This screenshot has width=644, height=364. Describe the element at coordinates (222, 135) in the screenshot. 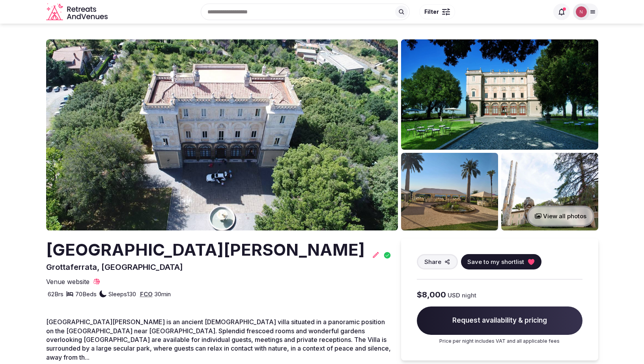

I see `img: Venue cover photo` at that location.